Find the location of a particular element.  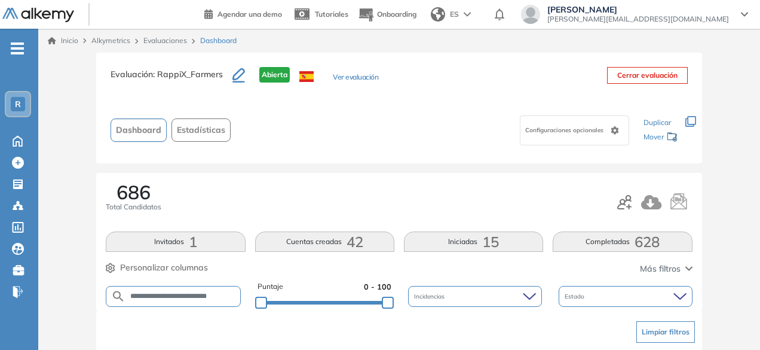

button: Estadísticas is located at coordinates (201, 130).